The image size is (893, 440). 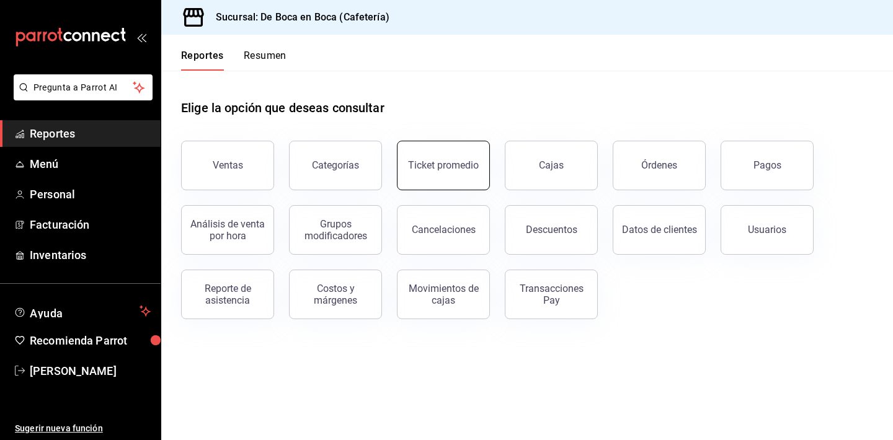 I want to click on span: Recomienda Parrot, so click(x=90, y=341).